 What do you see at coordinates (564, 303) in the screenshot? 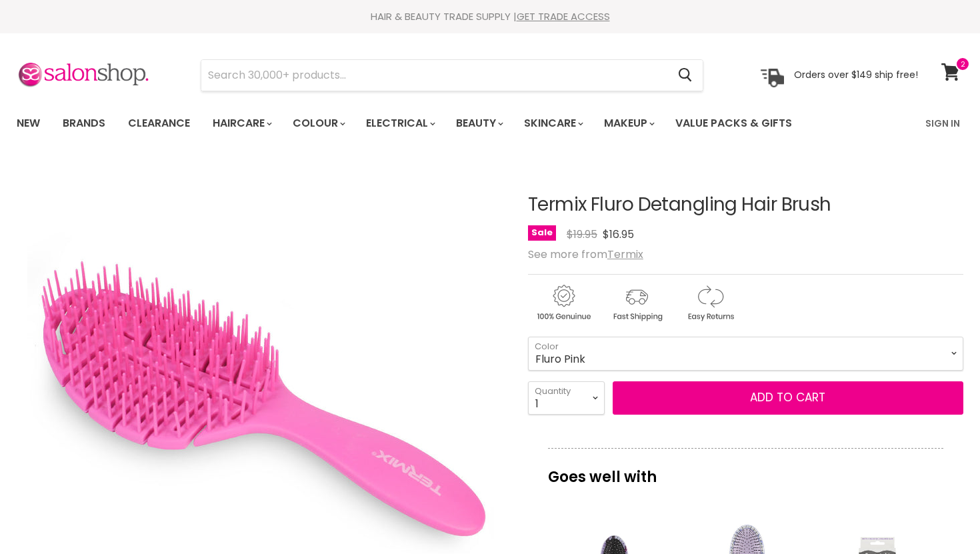
I see `img: genuine.gif` at bounding box center [564, 303].